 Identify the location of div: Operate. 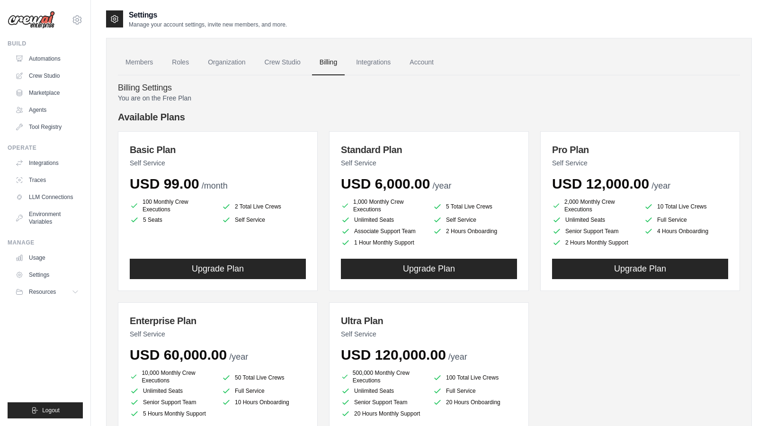
(45, 148).